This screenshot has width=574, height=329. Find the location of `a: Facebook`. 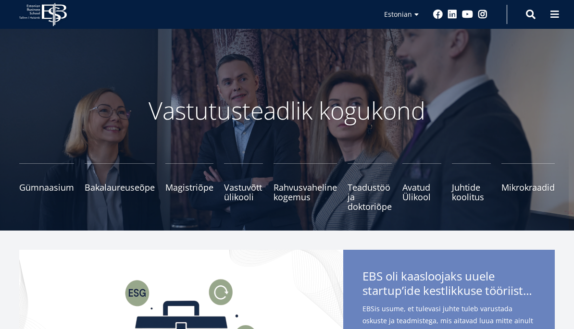

a: Facebook is located at coordinates (438, 14).